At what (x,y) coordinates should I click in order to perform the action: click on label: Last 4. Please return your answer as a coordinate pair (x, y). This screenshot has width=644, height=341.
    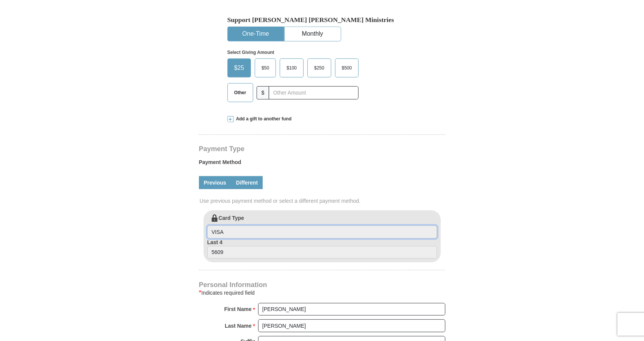
    Looking at the image, I should click on (322, 248).